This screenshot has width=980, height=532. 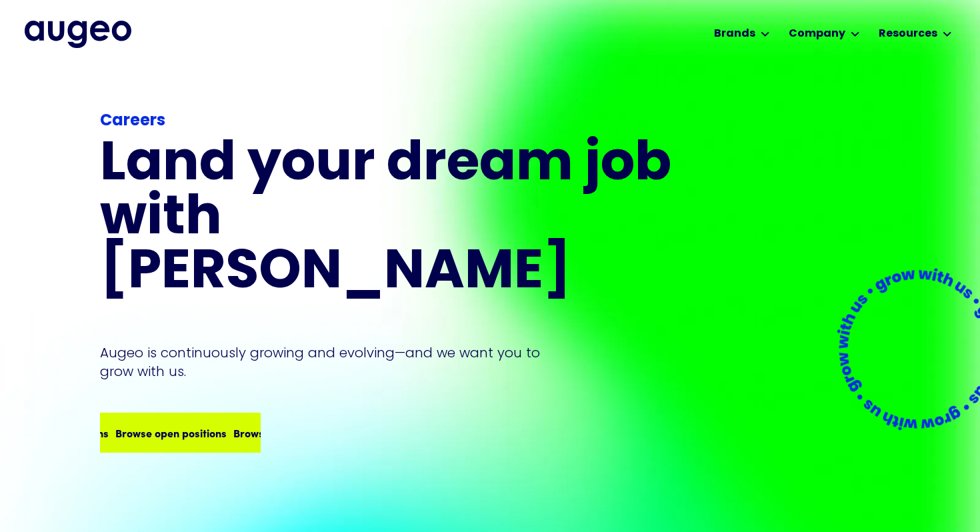 I want to click on a: home, so click(x=78, y=34).